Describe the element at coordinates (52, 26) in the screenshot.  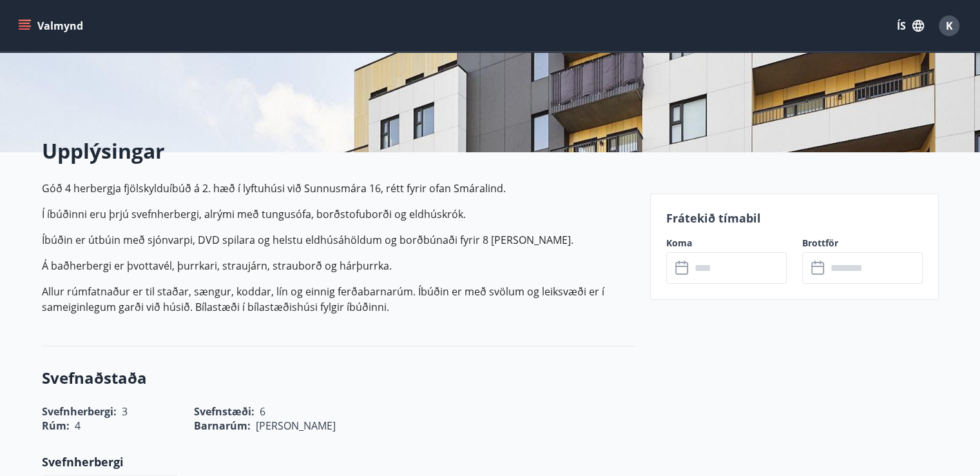
I see `button: menu` at that location.